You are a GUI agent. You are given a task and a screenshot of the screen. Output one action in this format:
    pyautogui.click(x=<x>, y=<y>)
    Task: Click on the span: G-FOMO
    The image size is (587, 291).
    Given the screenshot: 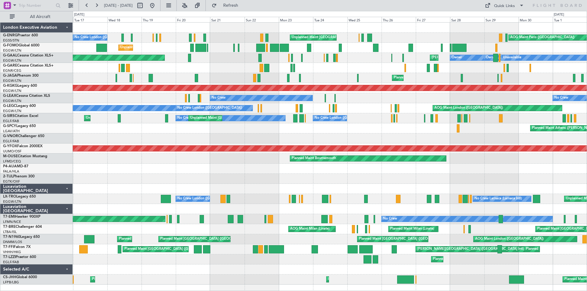 What is the action you would take?
    pyautogui.click(x=11, y=46)
    